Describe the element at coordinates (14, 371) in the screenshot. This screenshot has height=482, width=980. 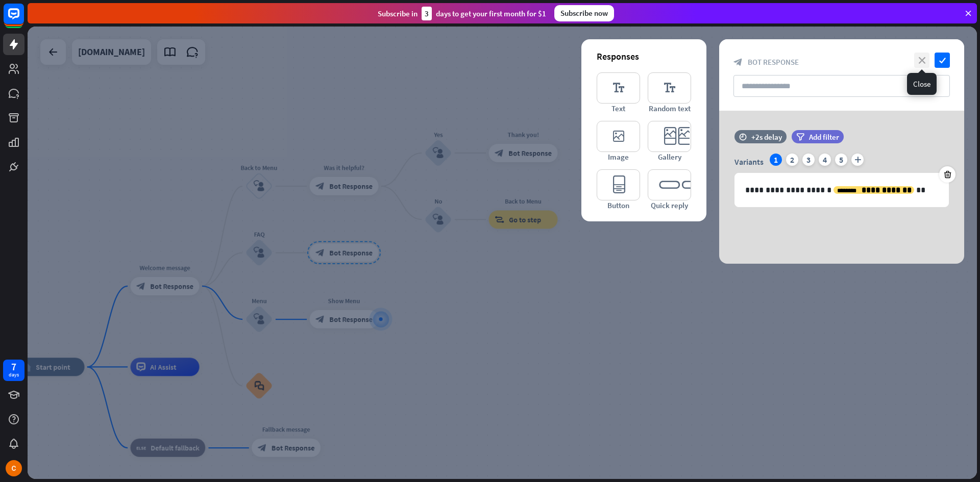
I see `a: 7 days` at that location.